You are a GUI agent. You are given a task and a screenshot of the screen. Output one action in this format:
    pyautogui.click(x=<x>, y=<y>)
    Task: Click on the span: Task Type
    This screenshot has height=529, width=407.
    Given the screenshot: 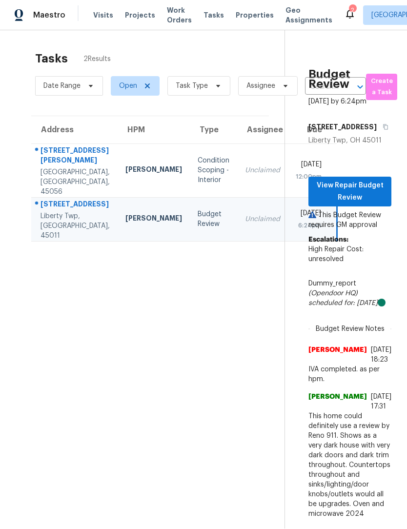 What is the action you would take?
    pyautogui.click(x=192, y=86)
    